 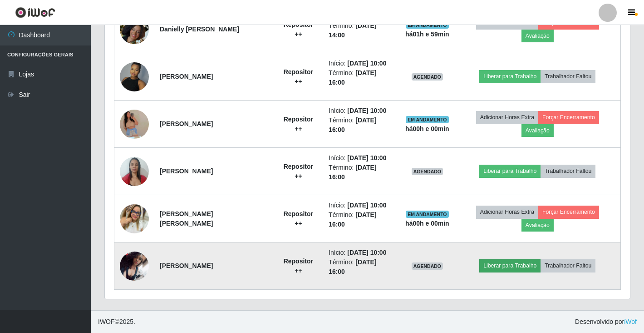 What do you see at coordinates (630, 322) in the screenshot?
I see `a: iWof` at bounding box center [630, 322].